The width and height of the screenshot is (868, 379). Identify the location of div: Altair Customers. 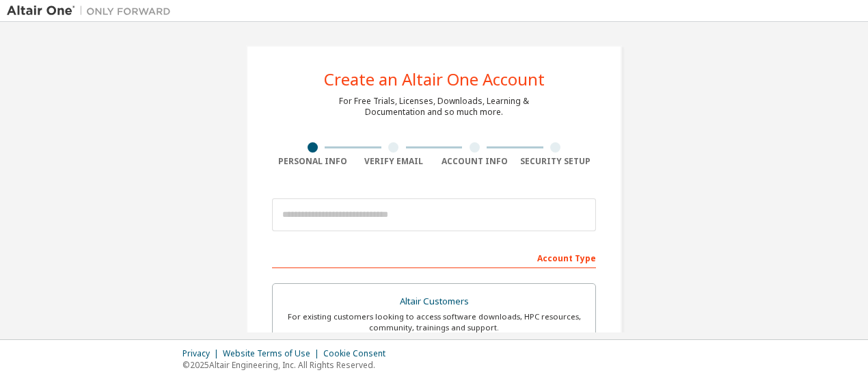
(434, 302).